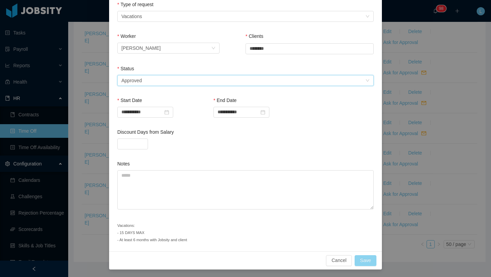 The width and height of the screenshot is (491, 277). I want to click on input: Discount Days from Salary, so click(133, 144).